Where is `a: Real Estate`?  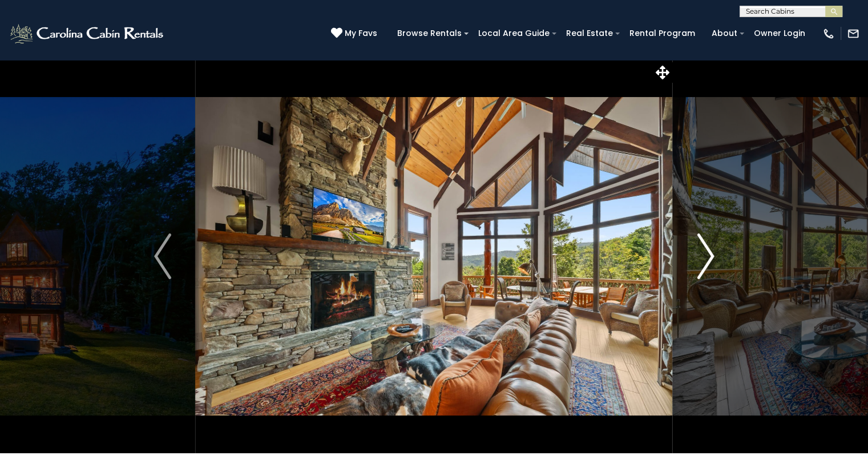
a: Real Estate is located at coordinates (589, 33).